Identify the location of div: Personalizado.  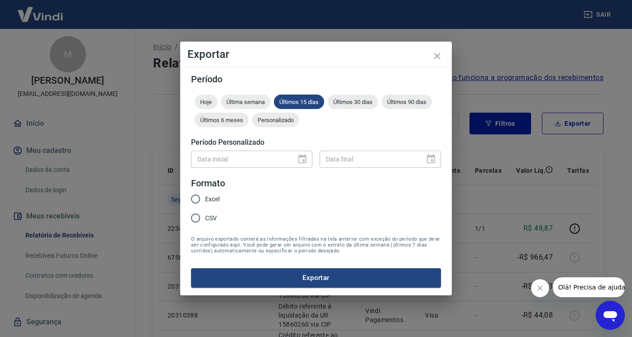
(276, 120).